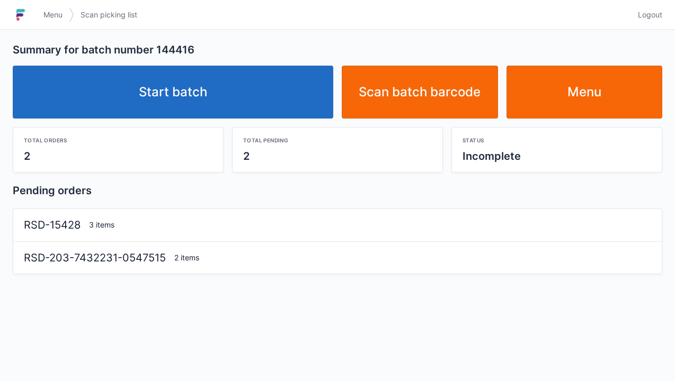 The height and width of the screenshot is (381, 675). Describe the element at coordinates (337, 140) in the screenshot. I see `div: Total pending` at that location.